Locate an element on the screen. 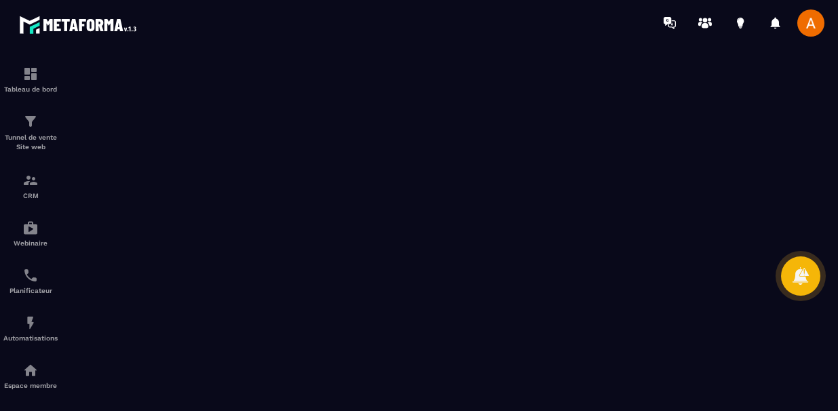 The width and height of the screenshot is (838, 411). p: Tableau de bord is located at coordinates (31, 89).